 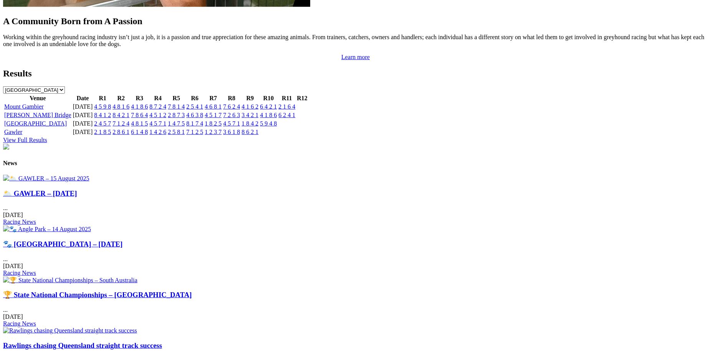 I want to click on th: Venue, so click(x=38, y=98).